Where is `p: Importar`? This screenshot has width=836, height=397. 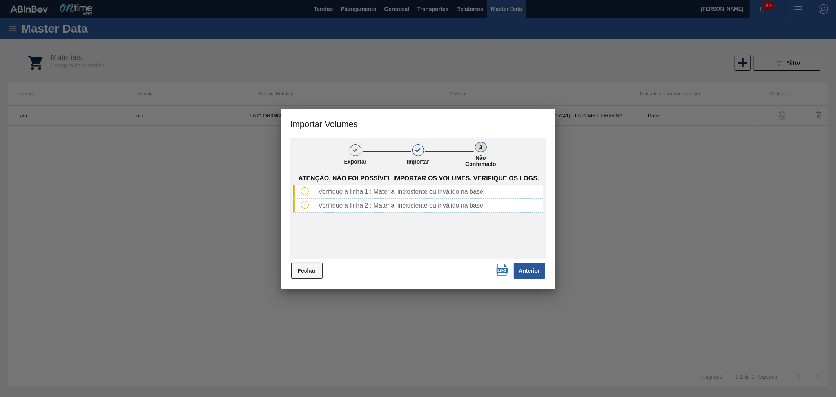
p: Importar is located at coordinates (418, 161).